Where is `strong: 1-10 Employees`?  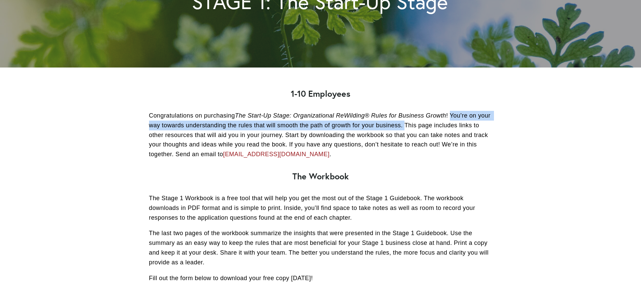 strong: 1-10 Employees is located at coordinates (320, 94).